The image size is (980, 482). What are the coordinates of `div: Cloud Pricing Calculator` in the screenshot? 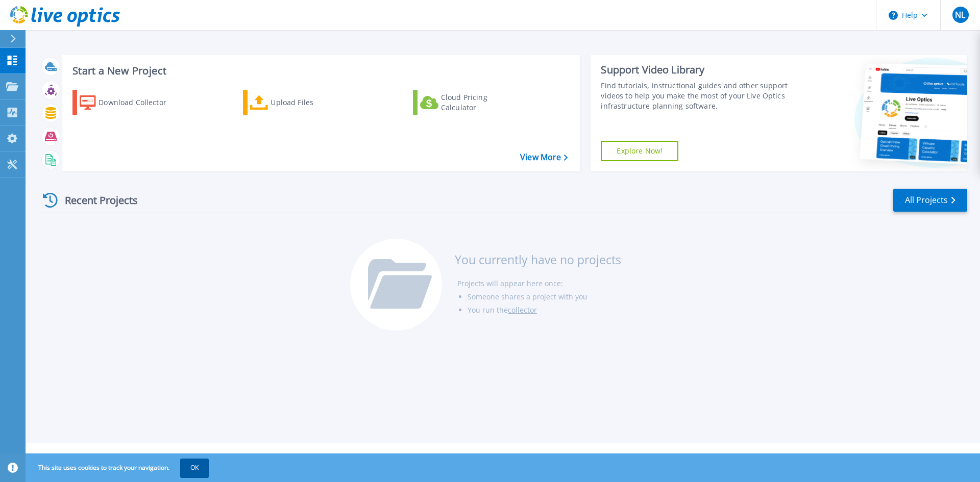 It's located at (482, 102).